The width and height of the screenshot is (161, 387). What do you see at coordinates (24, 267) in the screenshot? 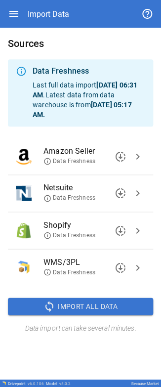
I see `img: WMS/3PL` at bounding box center [24, 267].